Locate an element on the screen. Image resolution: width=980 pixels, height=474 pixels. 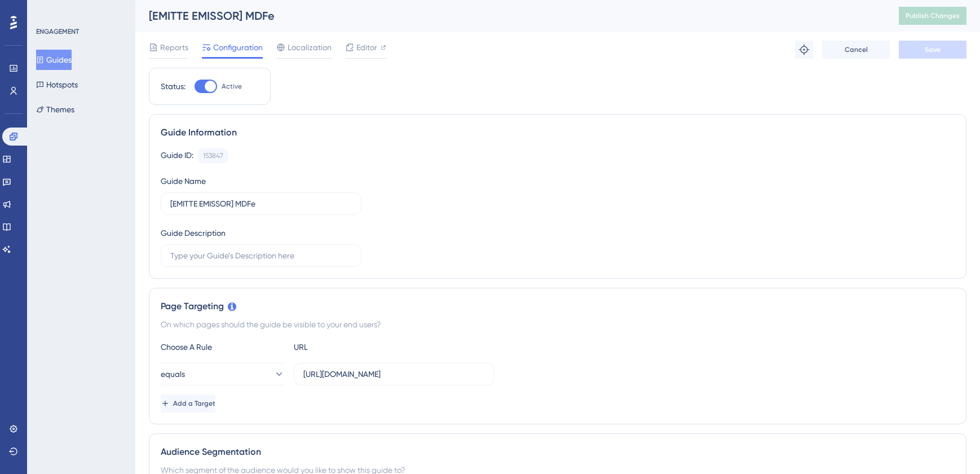
span: Add a Target is located at coordinates (194, 403).